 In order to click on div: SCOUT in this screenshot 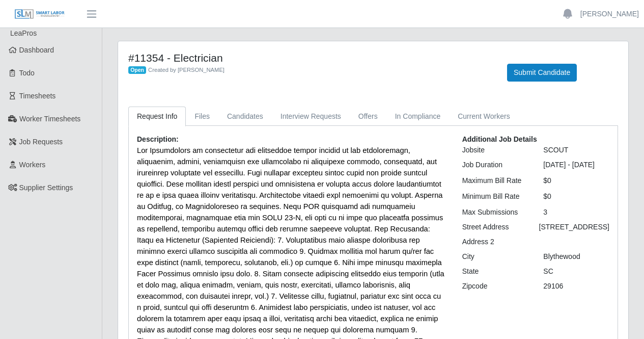, I will do `click(576, 150)`.